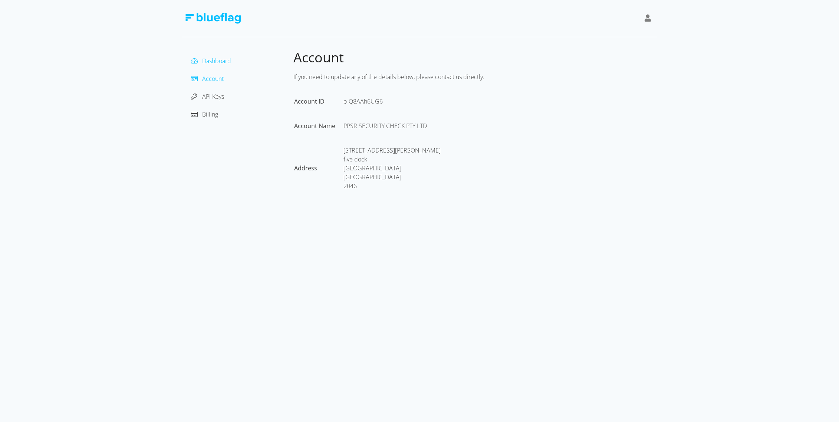 Image resolution: width=839 pixels, height=422 pixels. Describe the element at coordinates (217, 61) in the screenshot. I see `span: Dashboard` at that location.